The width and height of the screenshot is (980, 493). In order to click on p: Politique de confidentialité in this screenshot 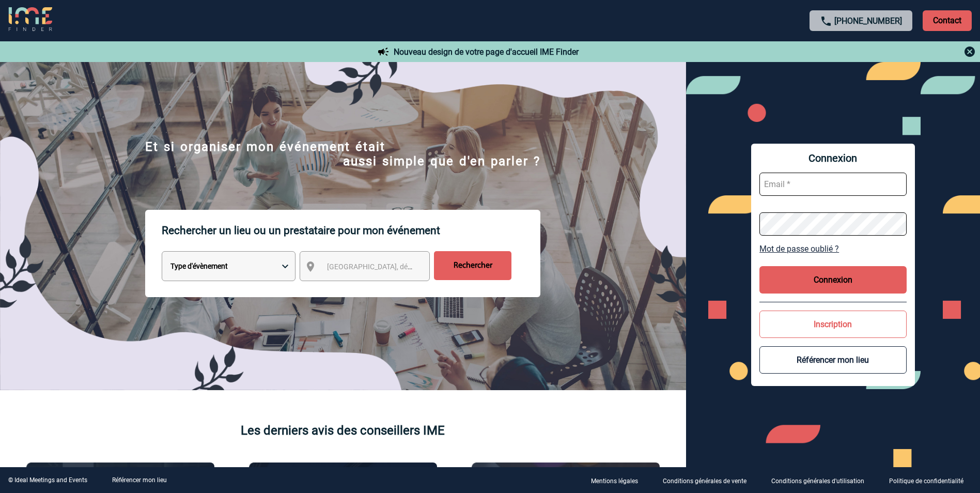, I will do `click(927, 481)`.